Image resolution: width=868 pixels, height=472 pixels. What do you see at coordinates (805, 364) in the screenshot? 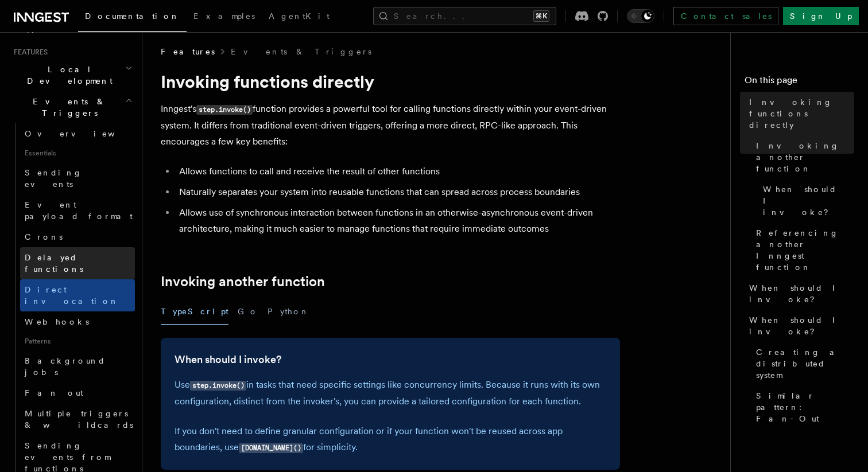
I see `span: Creating a distributed system` at bounding box center [805, 364].